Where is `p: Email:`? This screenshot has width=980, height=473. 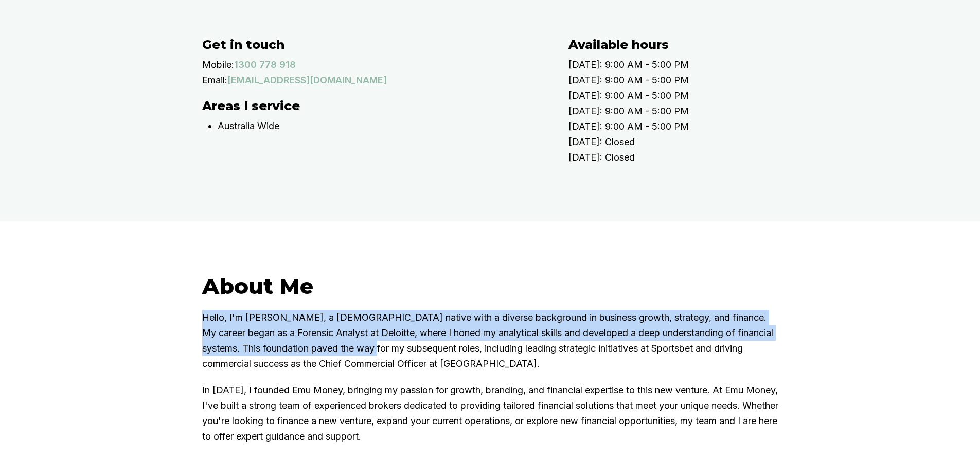
p: Email: is located at coordinates (215, 80).